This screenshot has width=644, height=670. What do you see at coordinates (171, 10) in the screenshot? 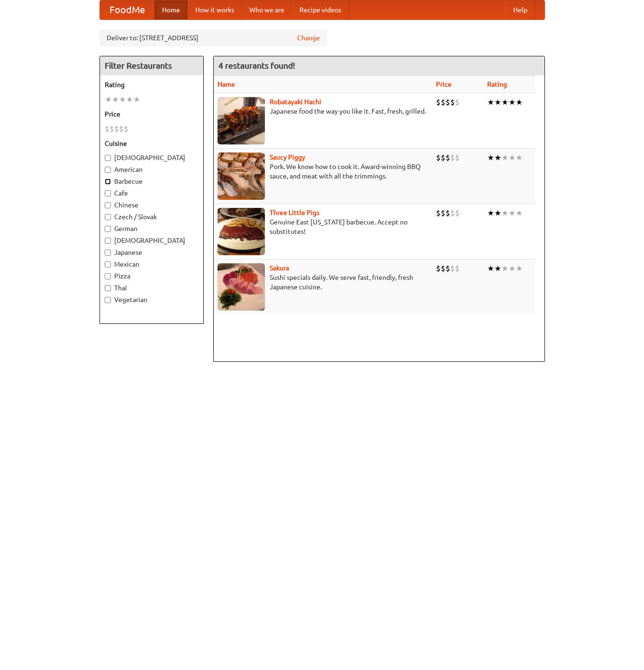
I see `a: Home` at bounding box center [171, 10].